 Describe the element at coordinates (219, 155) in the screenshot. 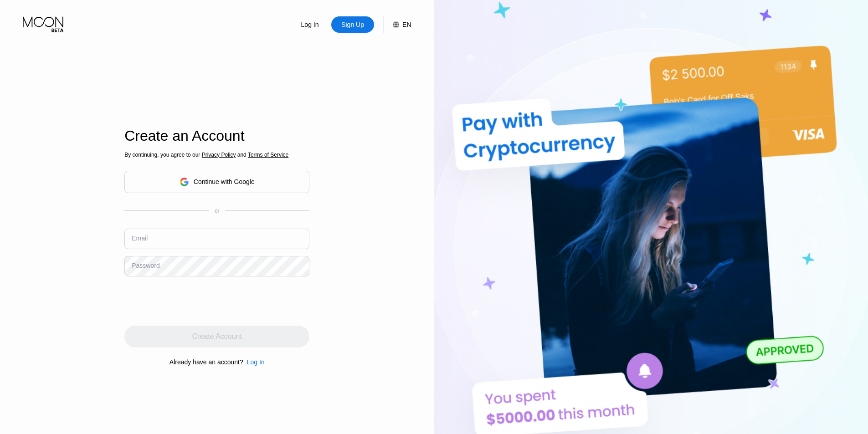

I see `span: Privacy Policy` at that location.